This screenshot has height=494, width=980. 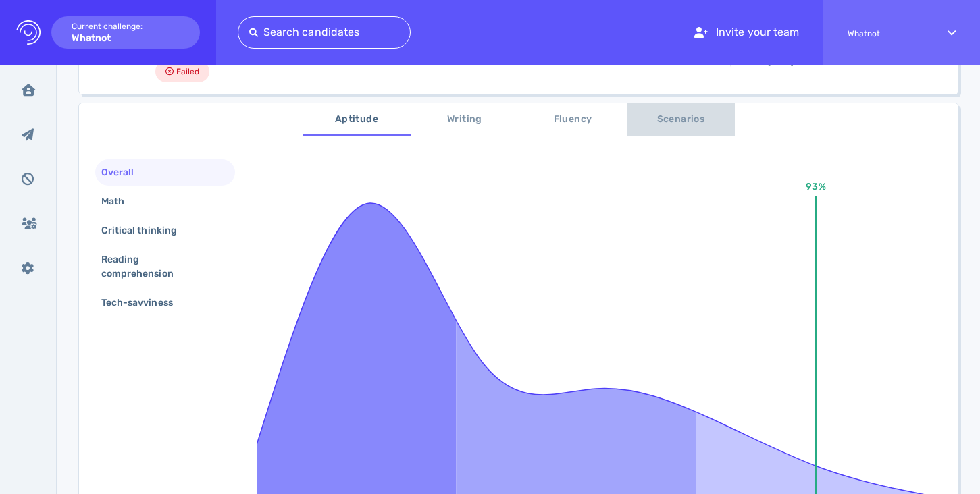 What do you see at coordinates (886, 34) in the screenshot?
I see `span: Whatnot` at bounding box center [886, 34].